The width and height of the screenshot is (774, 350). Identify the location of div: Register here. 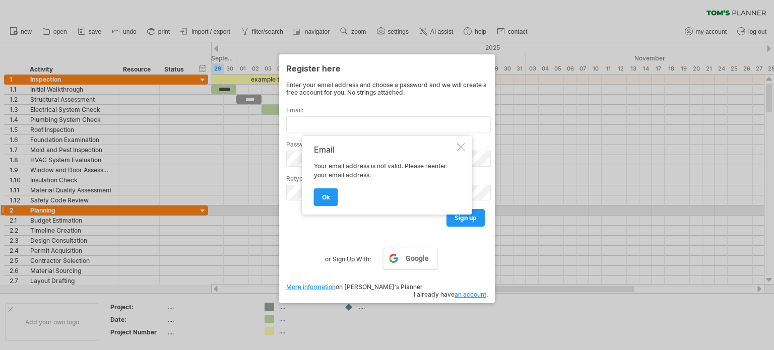
(387, 68).